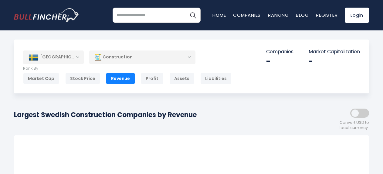 This screenshot has width=383, height=174. I want to click on p: Rank By, so click(127, 68).